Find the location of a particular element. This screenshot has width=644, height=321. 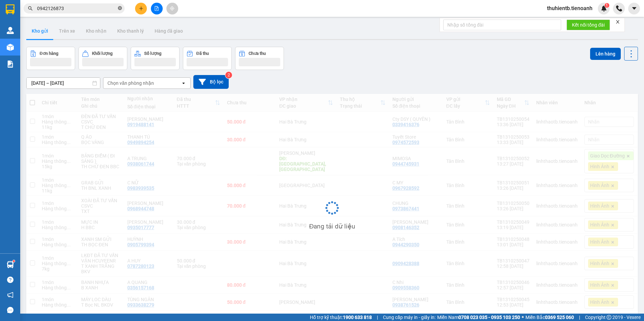

img: solution-icon is located at coordinates (10, 64).